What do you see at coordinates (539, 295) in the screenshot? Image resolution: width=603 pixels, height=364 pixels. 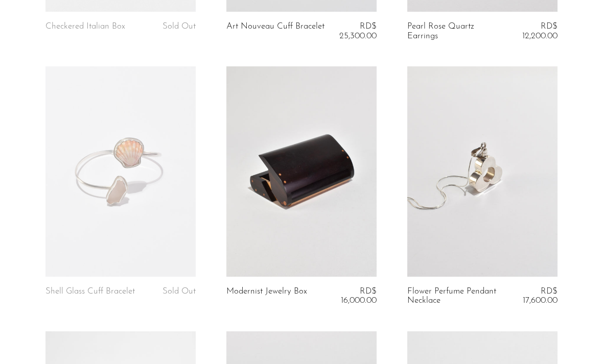 I see `span: RD$ 17,600.00` at bounding box center [539, 295].